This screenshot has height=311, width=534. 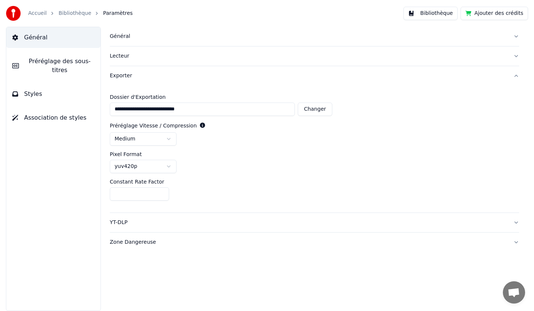 What do you see at coordinates (221, 97) in the screenshot?
I see `label: Dossier d'Exportation` at bounding box center [221, 97].